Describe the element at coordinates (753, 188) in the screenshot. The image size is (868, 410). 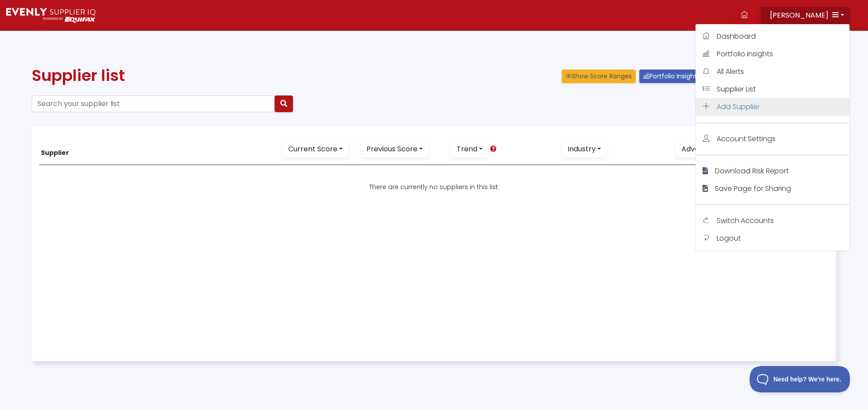
I see `span: Save Page for Sharing` at that location.